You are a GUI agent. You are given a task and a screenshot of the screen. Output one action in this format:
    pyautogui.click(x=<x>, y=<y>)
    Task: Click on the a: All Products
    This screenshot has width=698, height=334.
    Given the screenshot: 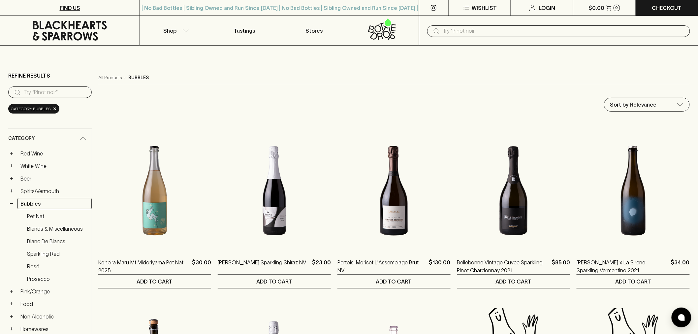 What is the action you would take?
    pyautogui.click(x=110, y=78)
    